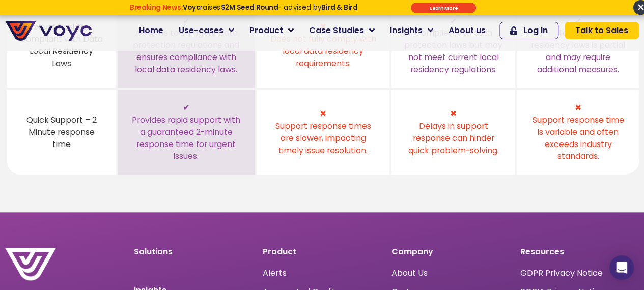 The width and height of the screenshot is (644, 290). What do you see at coordinates (602, 30) in the screenshot?
I see `a: Talk to Sales` at bounding box center [602, 30].